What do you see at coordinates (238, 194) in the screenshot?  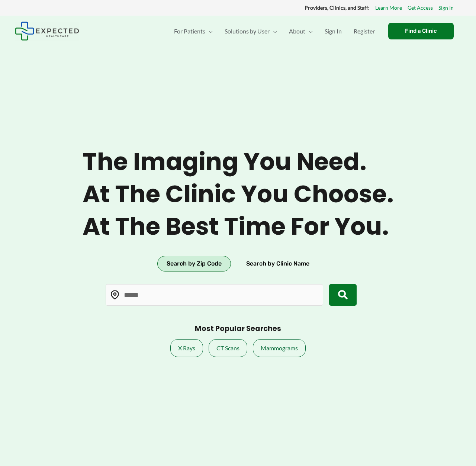 I see `span: At the clinic you choose.` at bounding box center [238, 194].